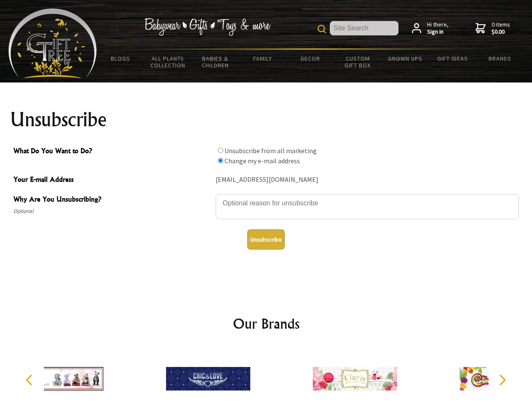  Describe the element at coordinates (262, 161) in the screenshot. I see `label: Change my e-mail address` at that location.